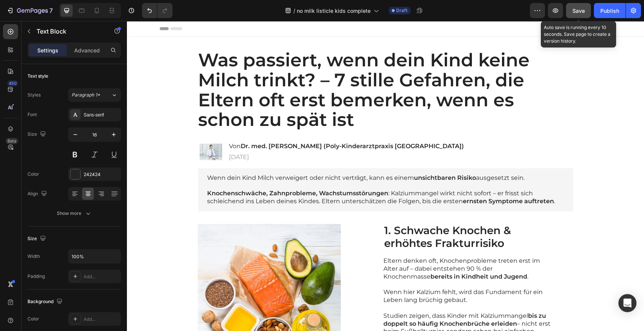 Image resolution: width=644 pixels, height=331 pixels. I want to click on button: Save, so click(579, 11).